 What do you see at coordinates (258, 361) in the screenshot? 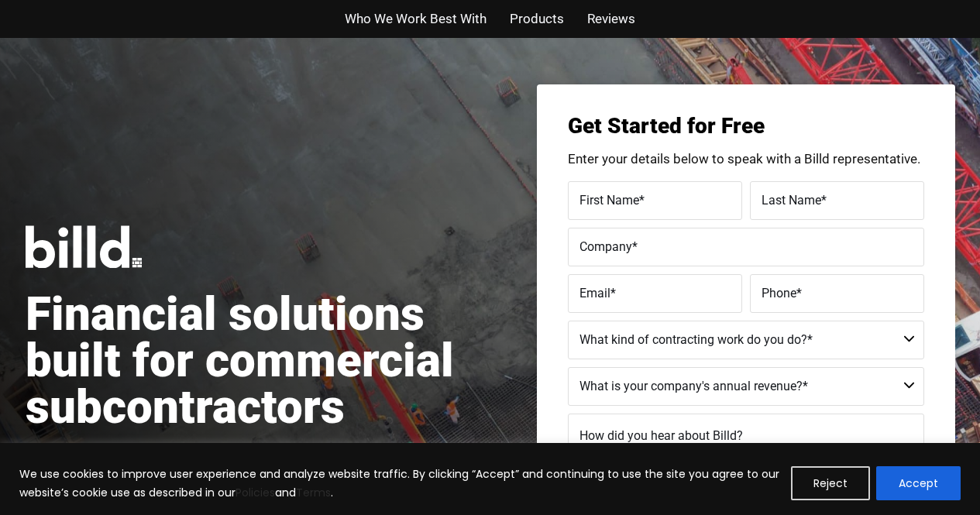
I see `h1: Financial solutions built for commercial subcontractors` at bounding box center [258, 361].